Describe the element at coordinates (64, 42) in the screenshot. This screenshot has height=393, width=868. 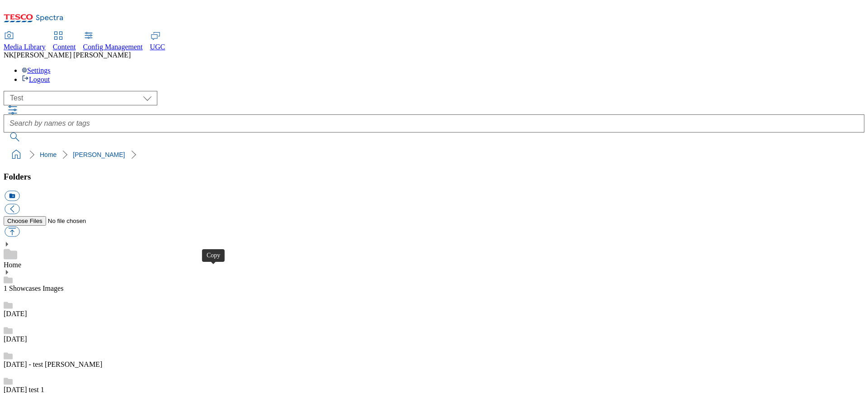
I see `a: Content` at that location.